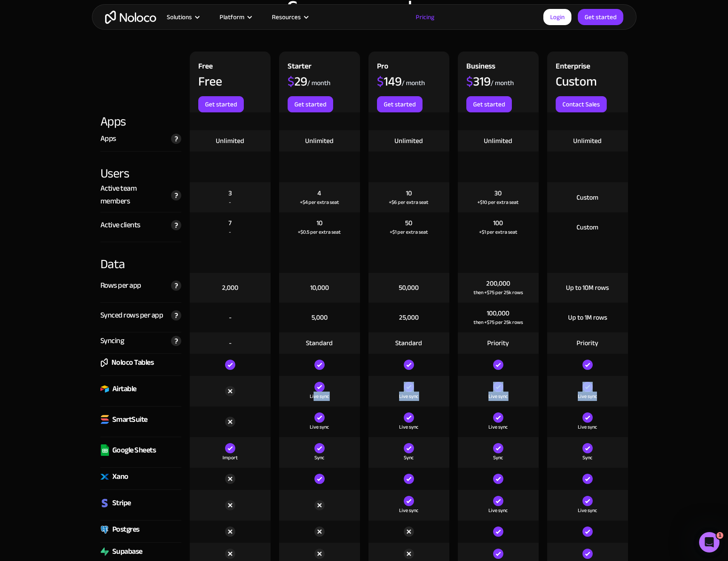 The height and width of the screenshot is (561, 728). I want to click on div: 25,000, so click(409, 318).